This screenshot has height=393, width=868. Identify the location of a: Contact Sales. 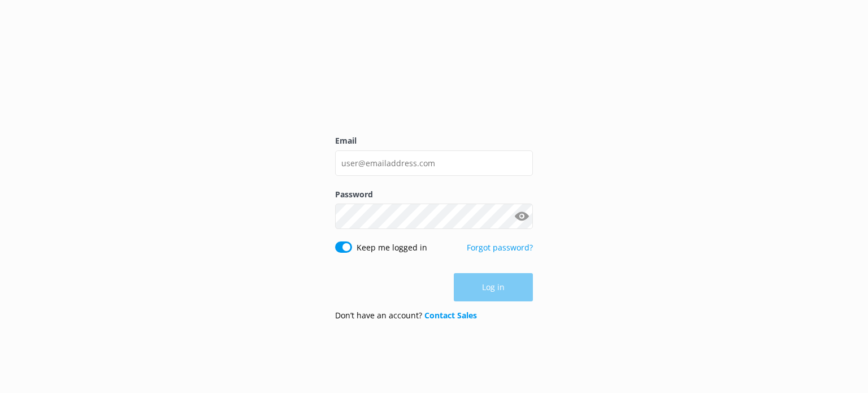
(451, 315).